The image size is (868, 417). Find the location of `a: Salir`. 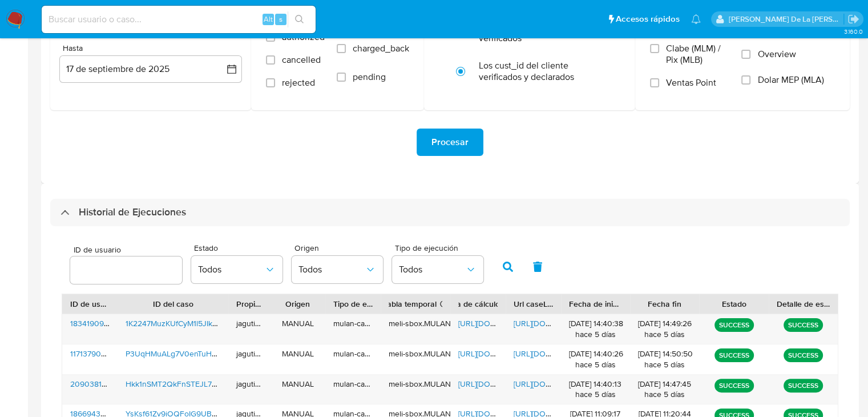

a: Salir is located at coordinates (854, 19).